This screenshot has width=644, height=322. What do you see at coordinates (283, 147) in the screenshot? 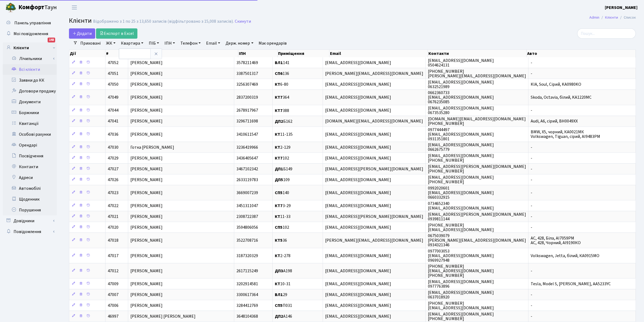
I see `span: 2-129` at bounding box center [283, 147].